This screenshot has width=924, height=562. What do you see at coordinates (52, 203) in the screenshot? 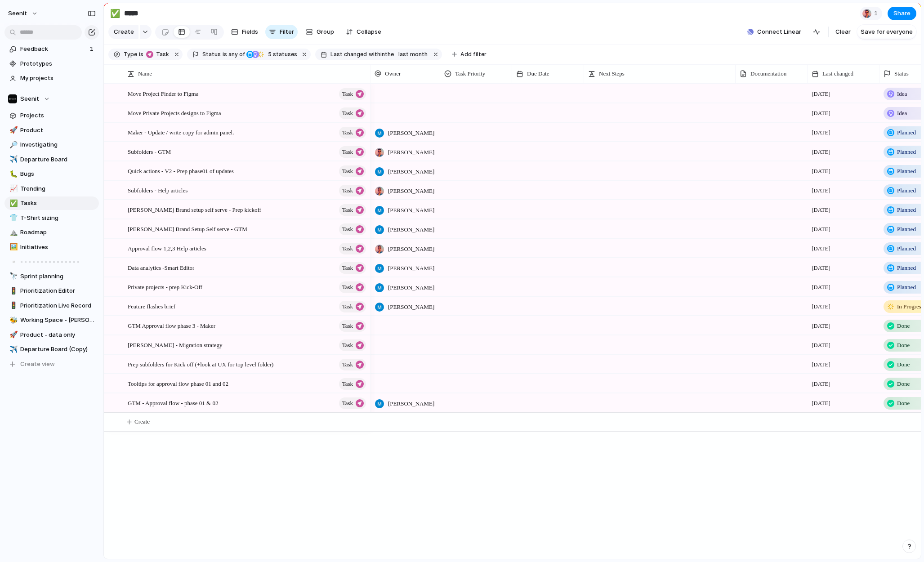
I see `div: ✅Tasks` at bounding box center [52, 203].